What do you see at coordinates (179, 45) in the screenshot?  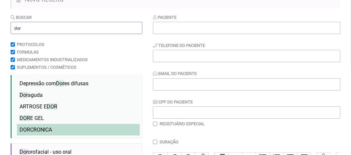 I see `label: Telefone do Paciente` at bounding box center [179, 45].